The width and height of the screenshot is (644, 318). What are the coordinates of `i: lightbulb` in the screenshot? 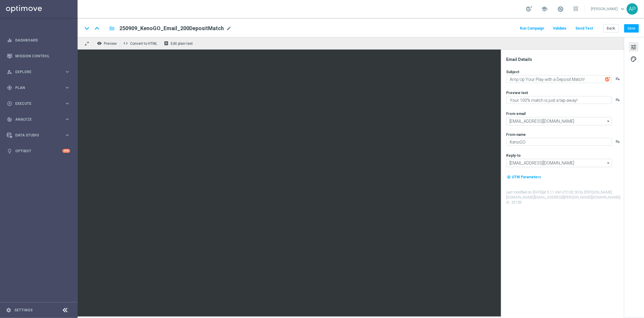 It's located at (9, 151).